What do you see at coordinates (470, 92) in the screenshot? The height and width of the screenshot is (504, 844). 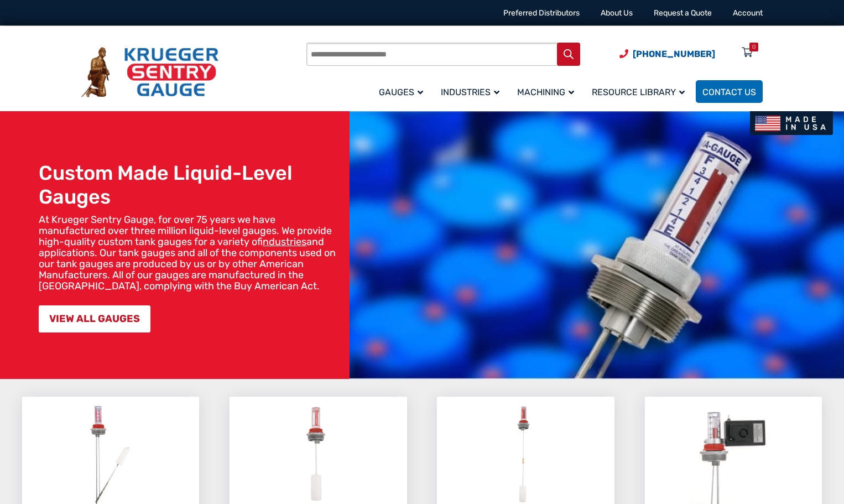 I see `span: Industries` at bounding box center [470, 92].